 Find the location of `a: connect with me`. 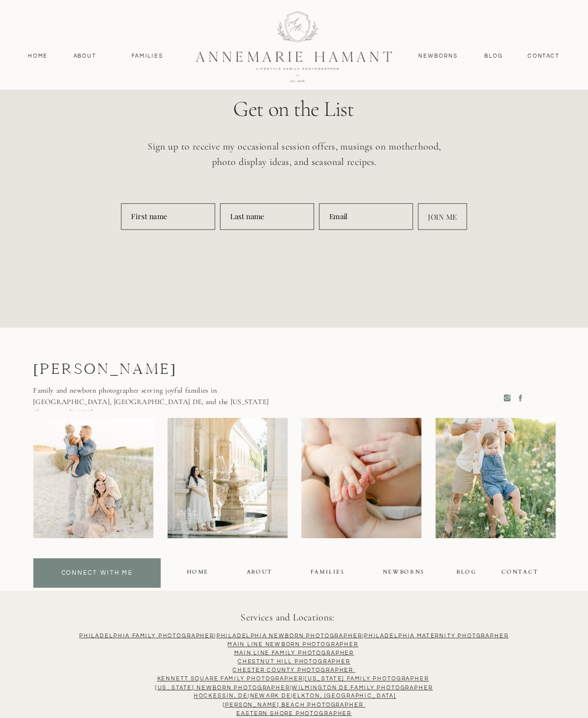

a: connect with me is located at coordinates (97, 574).